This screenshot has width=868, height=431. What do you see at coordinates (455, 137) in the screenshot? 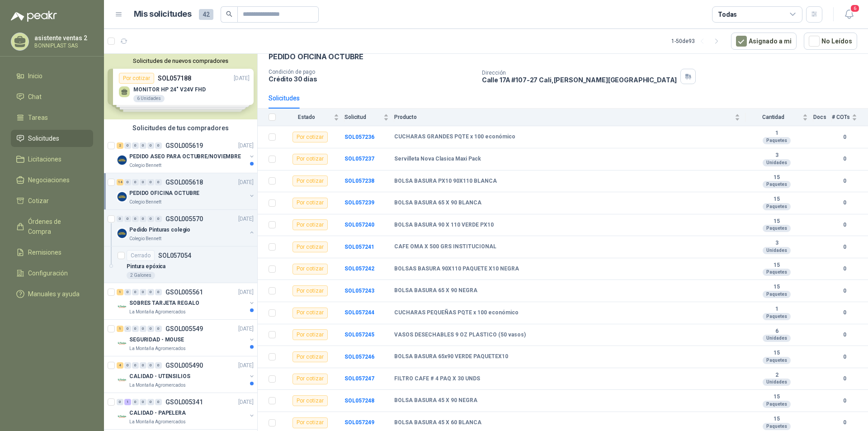
I see `b: CUCHARAS GRANDES PQTE x 100 económico` at bounding box center [455, 137].